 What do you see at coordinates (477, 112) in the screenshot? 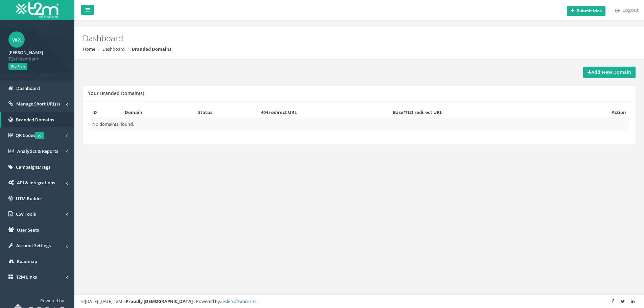
I see `th: Base/TLD redirect URL` at bounding box center [477, 112].